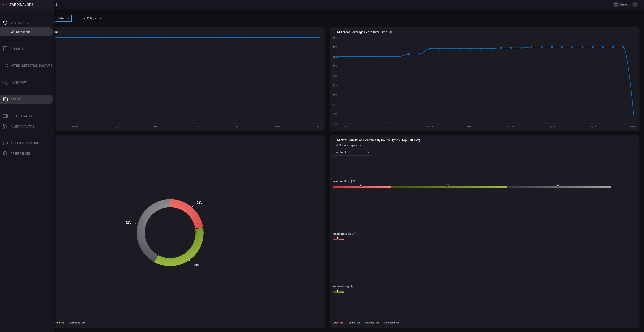 This screenshot has height=332, width=644. What do you see at coordinates (485, 140) in the screenshot?
I see `h3: SIEM New correlation searches by source types (Top 3 of 672)` at bounding box center [485, 140].